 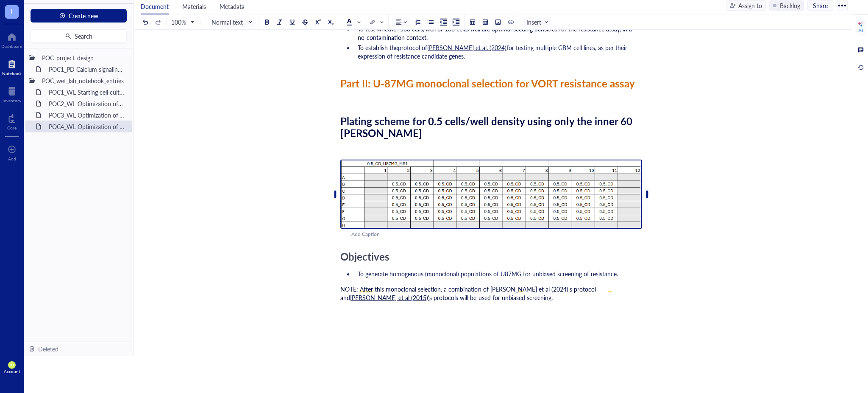 I want to click on div: Backlog, so click(x=790, y=5).